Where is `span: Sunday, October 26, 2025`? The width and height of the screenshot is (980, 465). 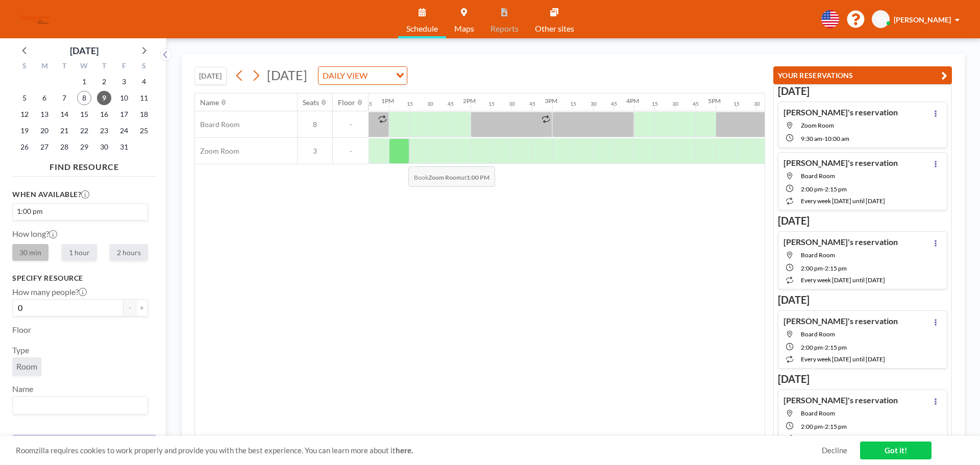
span: Sunday, October 26, 2025 is located at coordinates (25, 147).